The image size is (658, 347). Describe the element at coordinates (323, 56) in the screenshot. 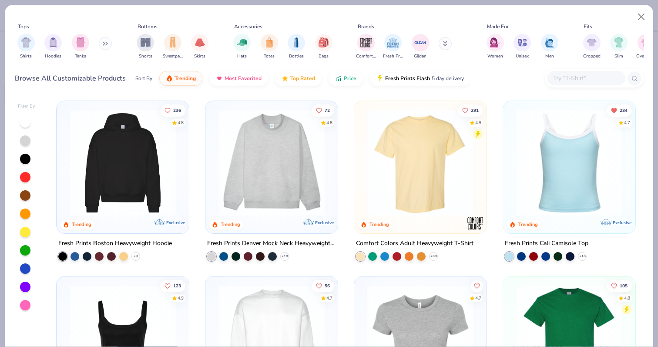

I see `span: Bags` at that location.